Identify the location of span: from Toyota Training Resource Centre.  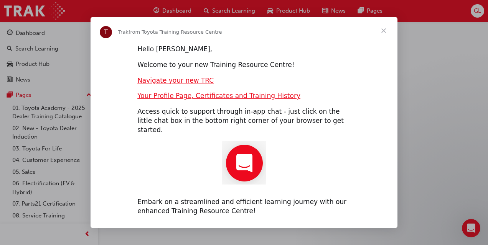
(175, 32).